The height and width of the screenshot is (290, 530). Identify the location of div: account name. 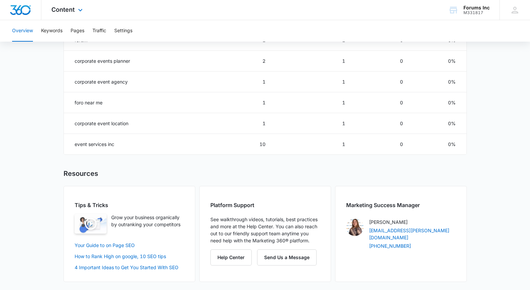
(477, 8).